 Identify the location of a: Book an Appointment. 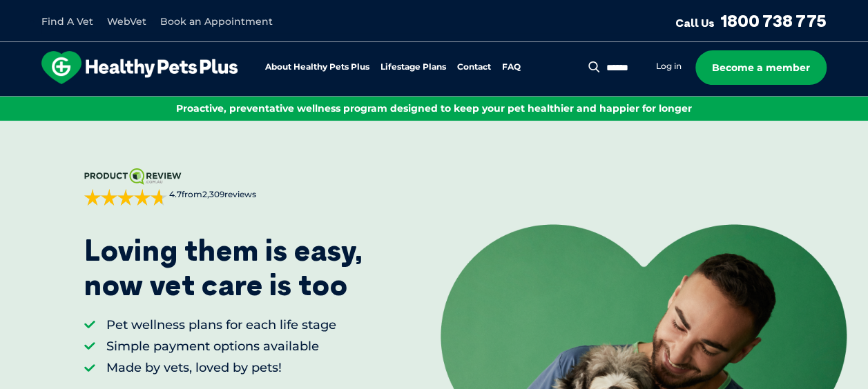
(217, 21).